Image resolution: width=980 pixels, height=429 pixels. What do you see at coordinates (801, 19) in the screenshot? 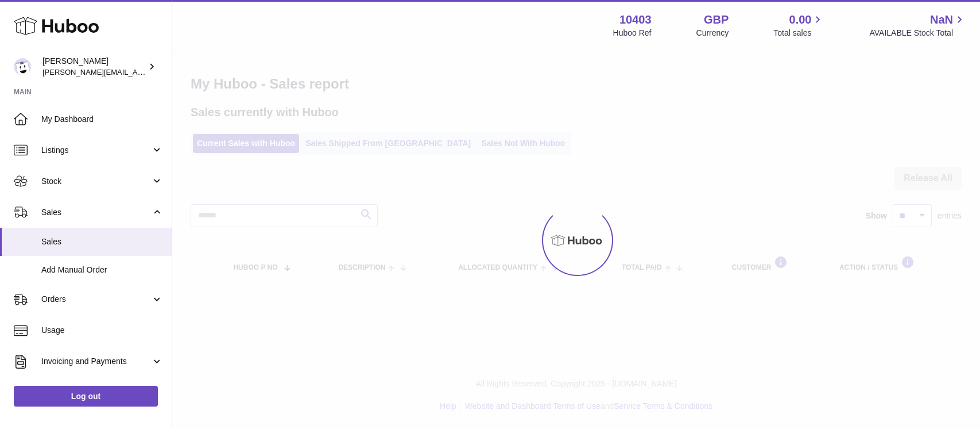
I see `span: 0.00` at bounding box center [801, 19].